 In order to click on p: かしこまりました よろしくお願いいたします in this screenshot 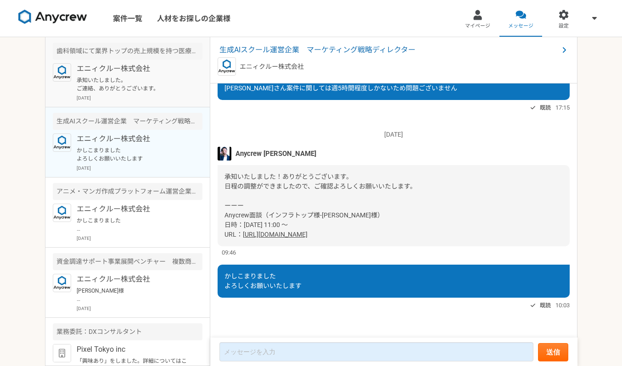, I will do `click(133, 155)`.